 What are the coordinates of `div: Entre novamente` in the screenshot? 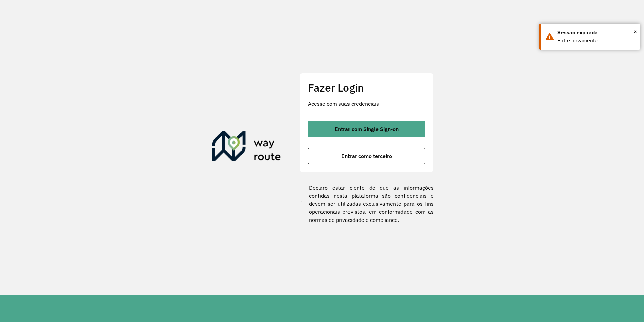 It's located at (597, 41).